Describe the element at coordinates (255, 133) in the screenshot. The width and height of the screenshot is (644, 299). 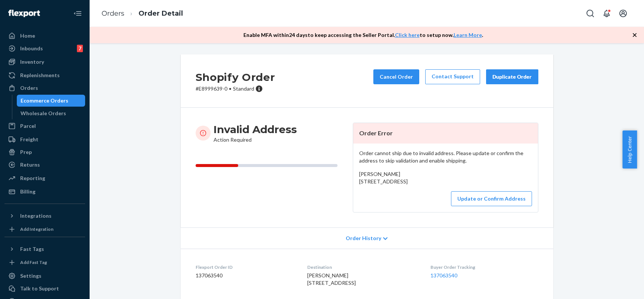
I see `div: Action Required` at that location.